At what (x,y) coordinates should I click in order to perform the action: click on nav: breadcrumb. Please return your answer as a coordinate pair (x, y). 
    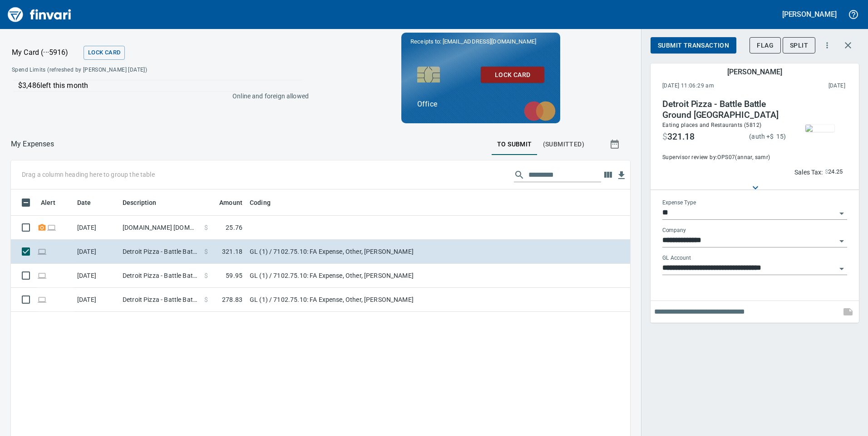
    Looking at the image, I should click on (32, 144).